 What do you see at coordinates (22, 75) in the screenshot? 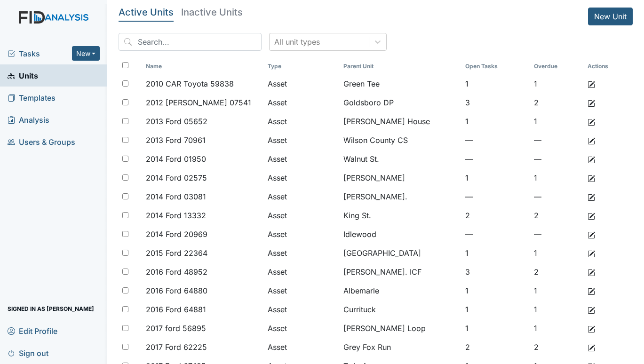
I see `span: Units` at bounding box center [22, 75].